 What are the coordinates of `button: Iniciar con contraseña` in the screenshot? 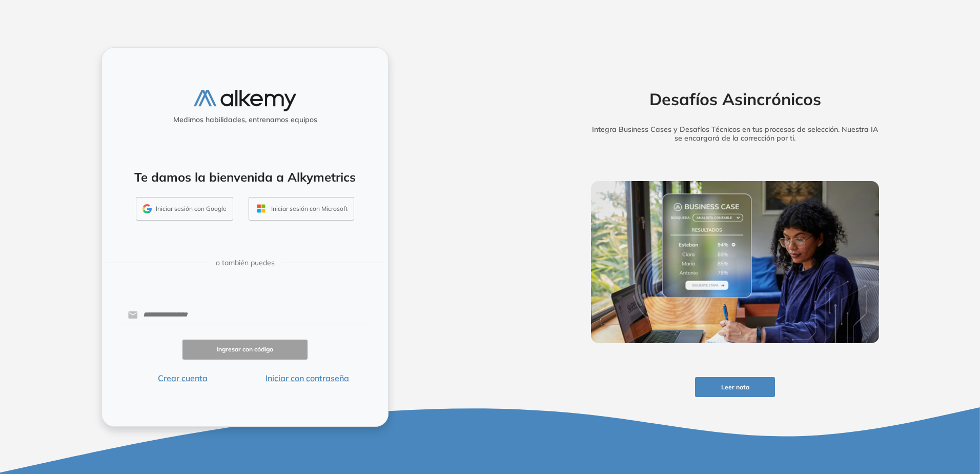 It's located at (307, 378).